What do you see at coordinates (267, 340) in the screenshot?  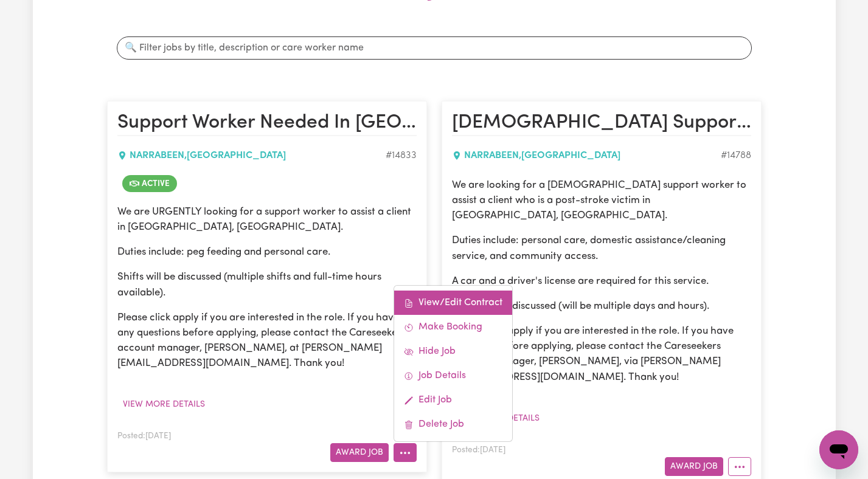 I see `p: Please click apply if you are interested in the role. If you have any questions before applying, ...` at bounding box center [267, 340].